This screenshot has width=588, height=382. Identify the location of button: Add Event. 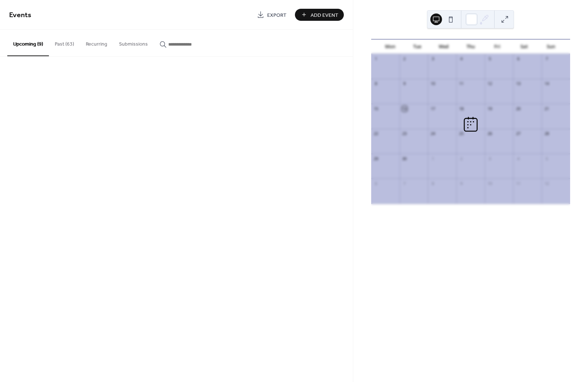
(319, 15).